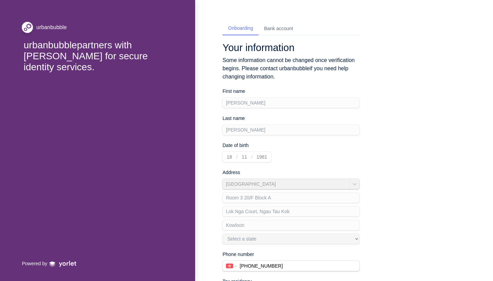 This screenshot has height=281, width=493. What do you see at coordinates (35, 263) in the screenshot?
I see `p: Powered by` at bounding box center [35, 263].